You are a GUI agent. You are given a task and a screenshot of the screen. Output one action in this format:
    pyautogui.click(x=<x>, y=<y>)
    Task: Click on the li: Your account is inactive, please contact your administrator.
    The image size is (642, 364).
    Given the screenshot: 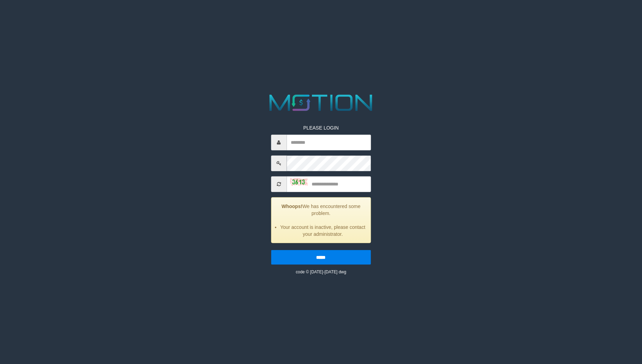 What is the action you would take?
    pyautogui.click(x=323, y=230)
    